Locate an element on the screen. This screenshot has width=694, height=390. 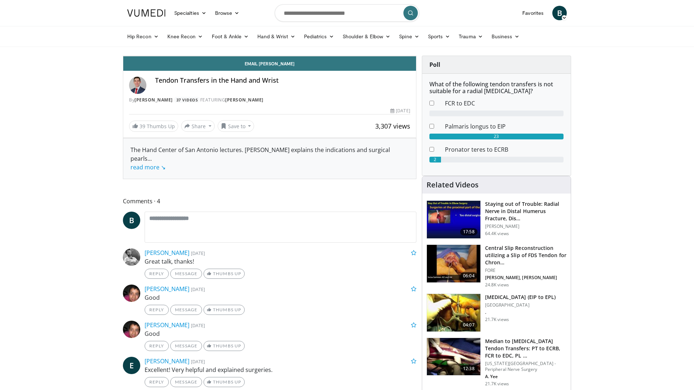
video-js: Video Player is located at coordinates (270, 56).